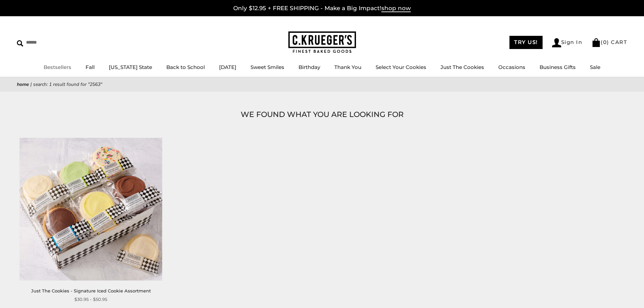 Image resolution: width=644 pixels, height=308 pixels. Describe the element at coordinates (309, 67) in the screenshot. I see `a: Birthday` at that location.